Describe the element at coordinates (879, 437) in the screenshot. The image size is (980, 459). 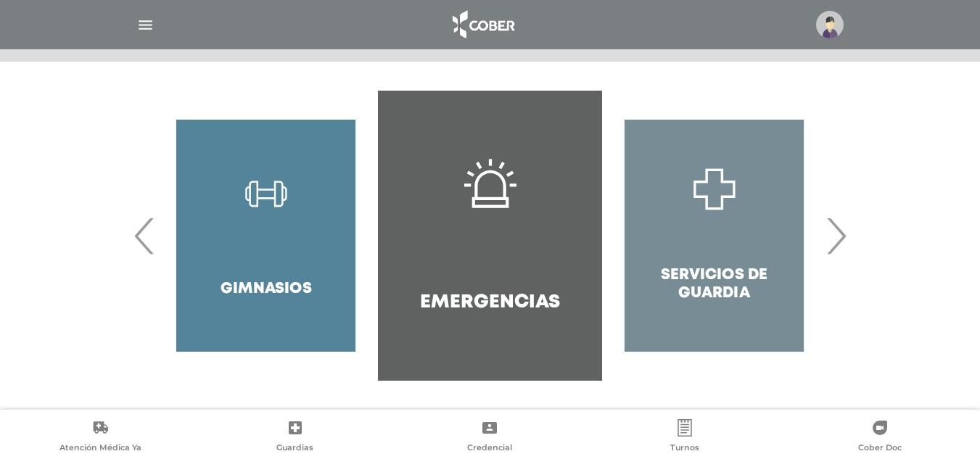
I see `a: Cober Doc` at that location.